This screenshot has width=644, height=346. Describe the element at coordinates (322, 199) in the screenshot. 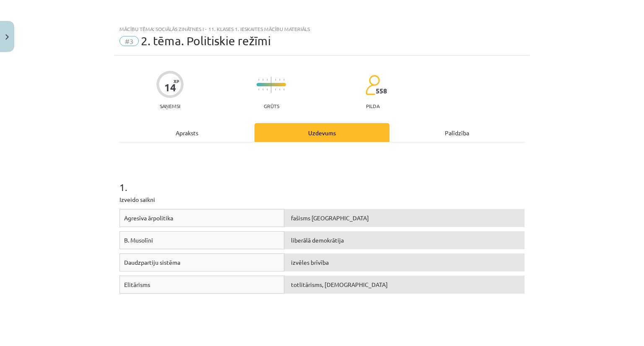

I see `p: Izveido saikni` at that location.